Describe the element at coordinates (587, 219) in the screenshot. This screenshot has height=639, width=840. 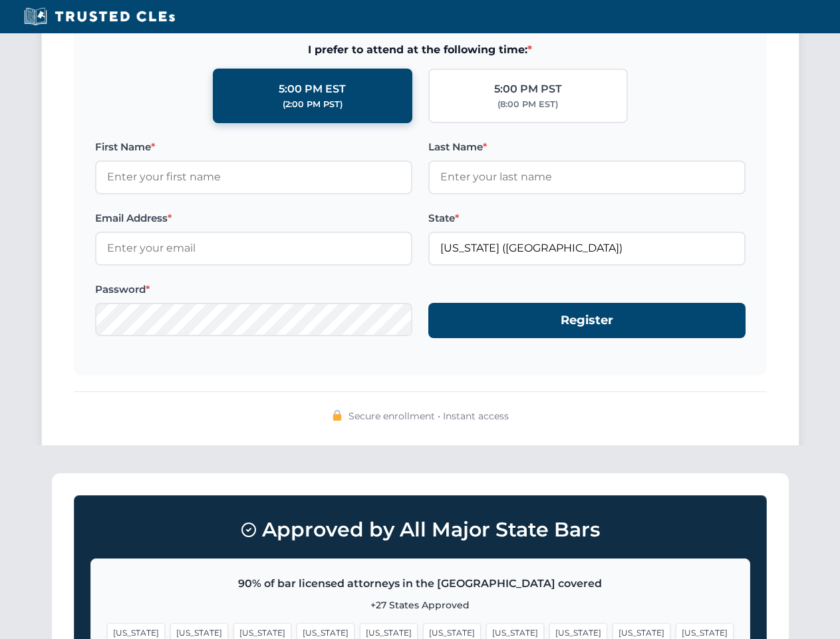
I see `label: State` at that location.